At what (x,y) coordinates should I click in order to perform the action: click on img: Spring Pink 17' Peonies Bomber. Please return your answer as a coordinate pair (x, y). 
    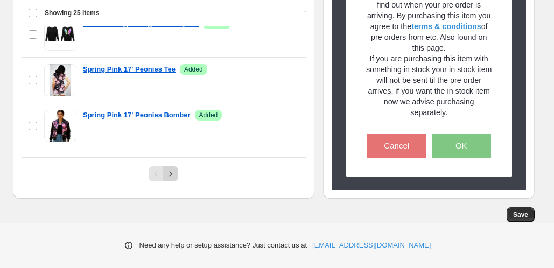
    Looking at the image, I should click on (60, 126).